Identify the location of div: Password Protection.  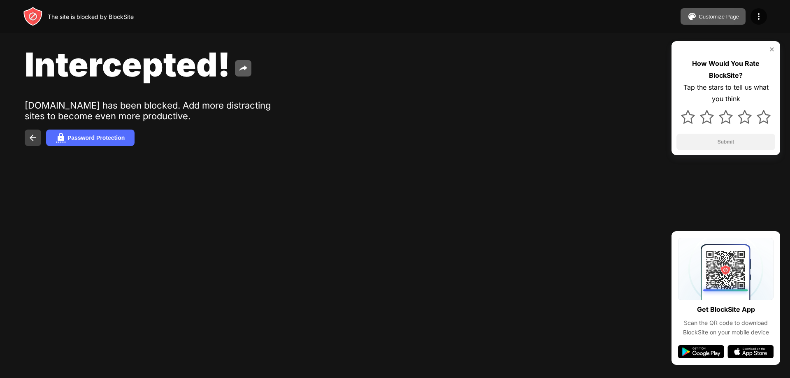
(96, 138).